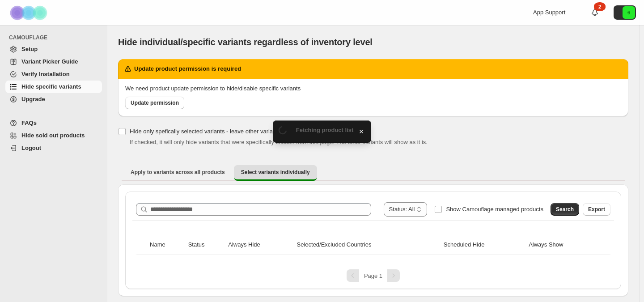 The height and width of the screenshot is (302, 644). What do you see at coordinates (629, 12) in the screenshot?
I see `text: 6` at bounding box center [629, 12].